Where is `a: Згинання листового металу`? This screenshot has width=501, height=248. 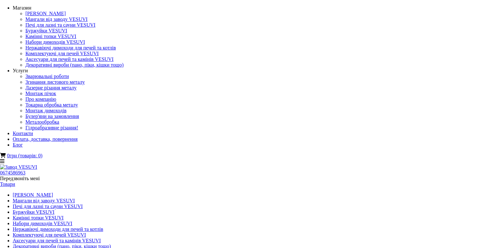 a: Згинання листового металу is located at coordinates (55, 82).